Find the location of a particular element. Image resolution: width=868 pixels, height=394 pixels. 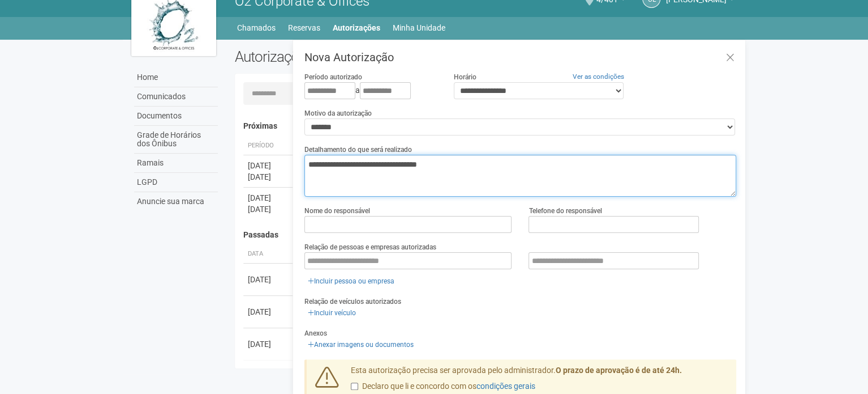

label: Relação de pessoas e empresas autorizadas is located at coordinates (371, 247).